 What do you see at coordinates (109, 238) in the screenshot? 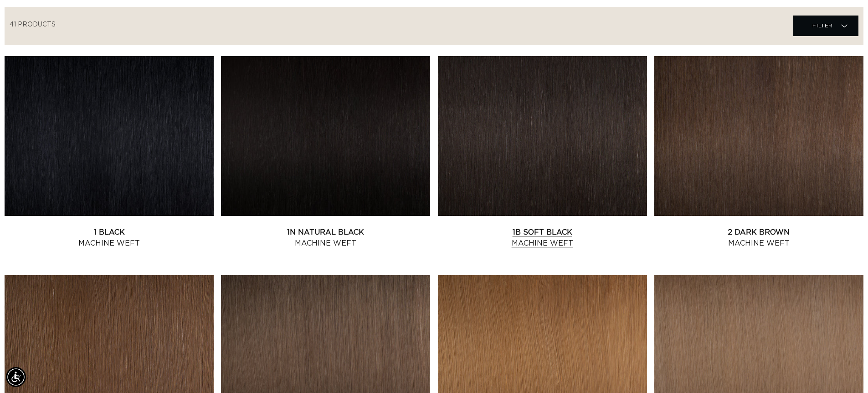
I see `a: 1 Black Machine Weft` at bounding box center [109, 238].